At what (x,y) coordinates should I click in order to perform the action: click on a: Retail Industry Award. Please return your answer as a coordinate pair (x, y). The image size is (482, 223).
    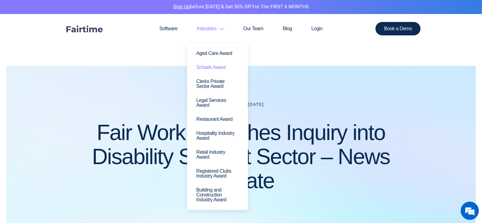
    Looking at the image, I should click on (218, 154).